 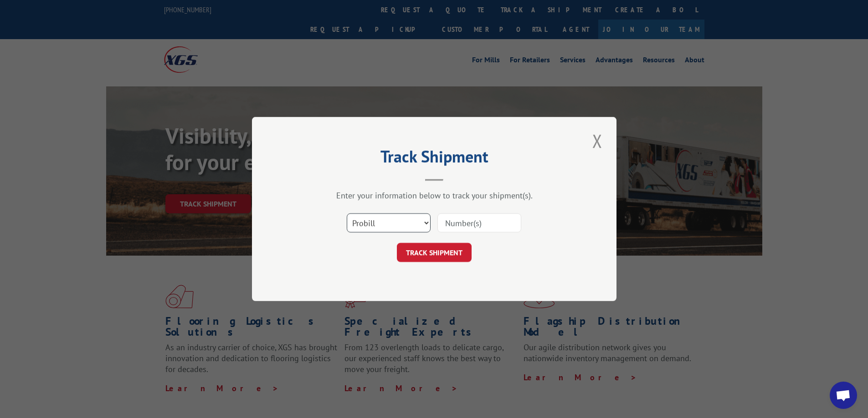 What do you see at coordinates (843, 396) in the screenshot?
I see `a: Open chat` at bounding box center [843, 396].